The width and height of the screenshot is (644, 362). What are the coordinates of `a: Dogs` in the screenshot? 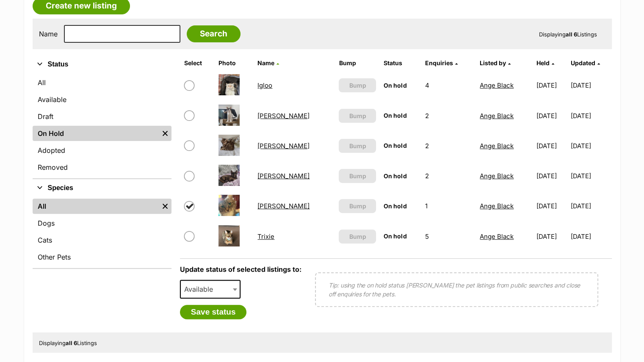 It's located at (102, 223).